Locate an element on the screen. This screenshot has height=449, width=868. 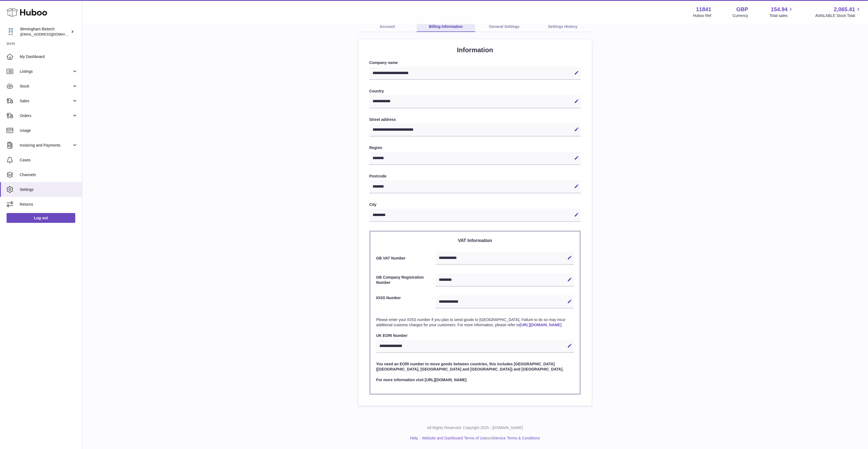
span: 2,065.41 is located at coordinates (845, 10).